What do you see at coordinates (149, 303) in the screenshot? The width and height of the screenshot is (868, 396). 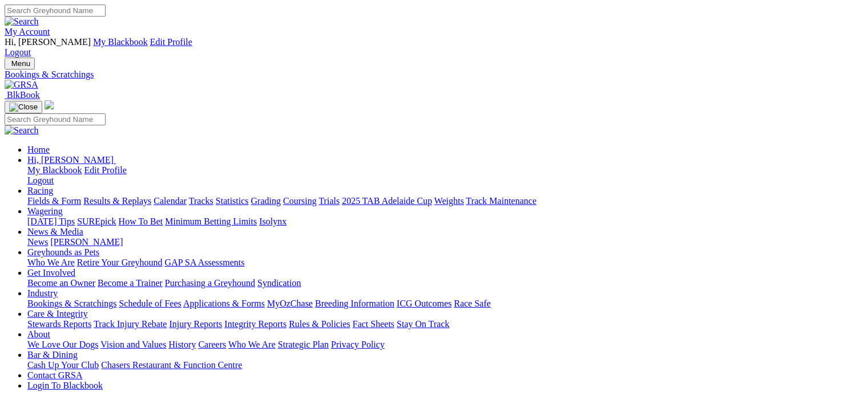 I see `a: Schedule of Fees` at bounding box center [149, 303].